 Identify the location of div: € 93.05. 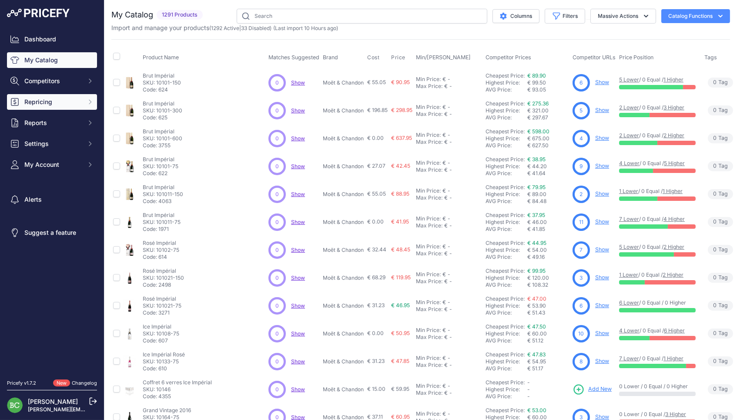
(548, 90).